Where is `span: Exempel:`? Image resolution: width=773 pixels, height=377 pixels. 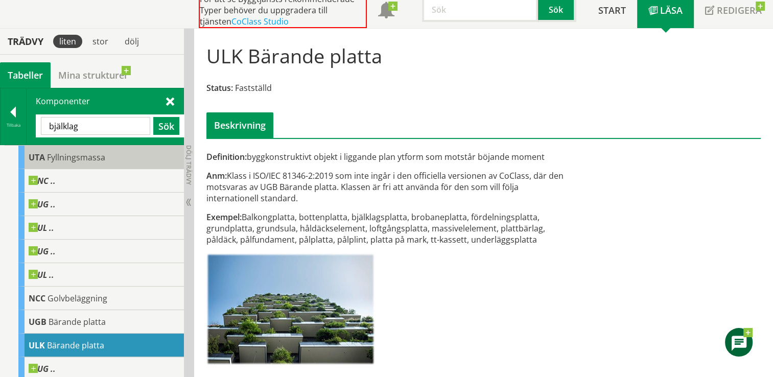
span: Exempel: is located at coordinates (224, 217).